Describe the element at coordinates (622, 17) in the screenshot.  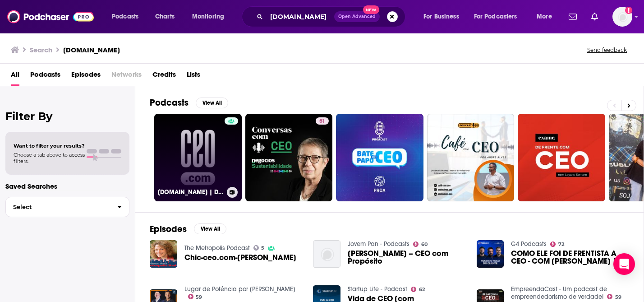
I see `span: Logged in as KSMolly` at that location.